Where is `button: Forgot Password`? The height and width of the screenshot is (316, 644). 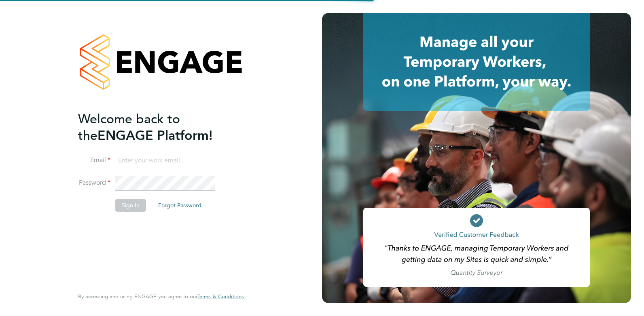
button: Forgot Password is located at coordinates (179, 205).